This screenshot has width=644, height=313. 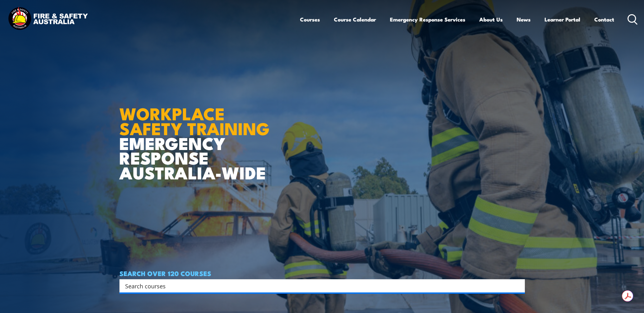 What do you see at coordinates (428, 20) in the screenshot?
I see `a: Emergency Response Services` at bounding box center [428, 20].